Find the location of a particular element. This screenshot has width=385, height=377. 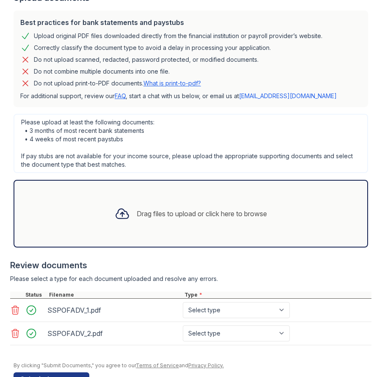

div: Please select a type for each document uploaded and resolve any errors. is located at coordinates (191, 279).